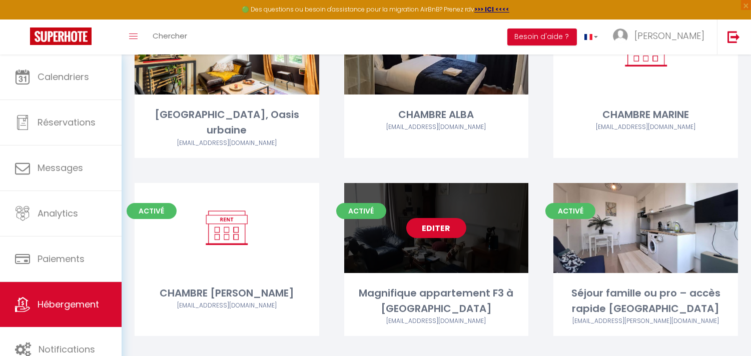 The image size is (751, 356). I want to click on span: Hébergement, so click(68, 304).